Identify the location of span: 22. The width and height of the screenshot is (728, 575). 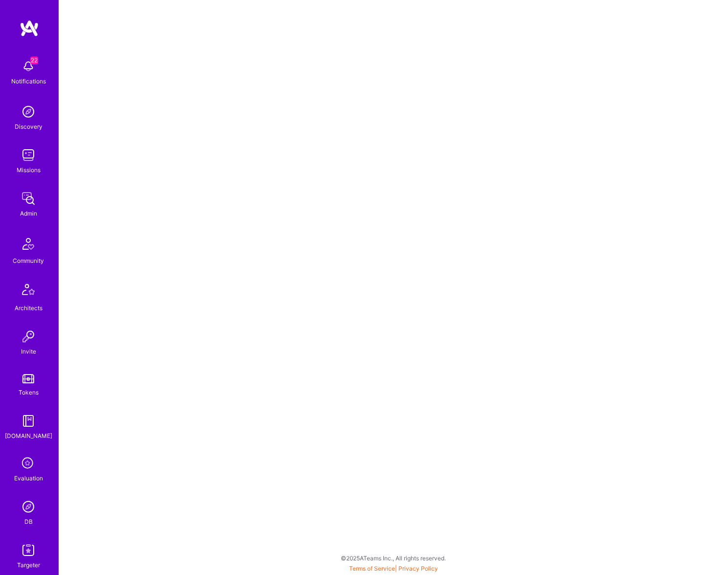
(34, 60).